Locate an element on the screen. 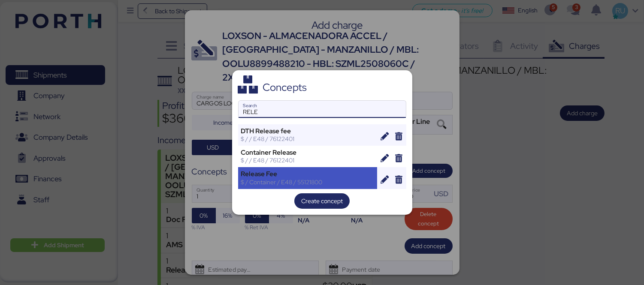  span: Create concept is located at coordinates (322, 201).